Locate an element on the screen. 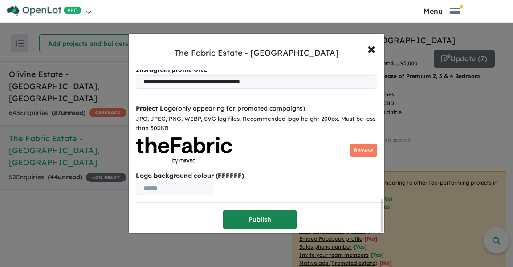 The height and width of the screenshot is (267, 513). b: Project Logo is located at coordinates (156, 108).